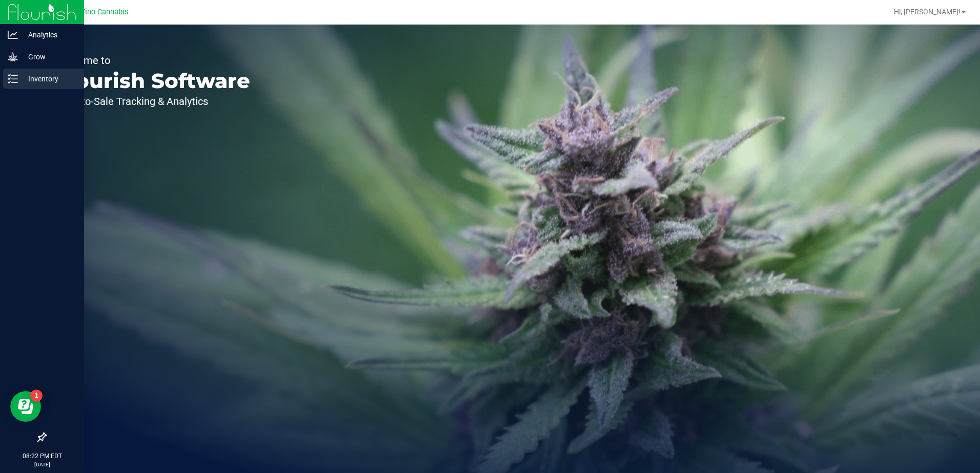  Describe the element at coordinates (152, 81) in the screenshot. I see `p: Flourish Software` at that location.